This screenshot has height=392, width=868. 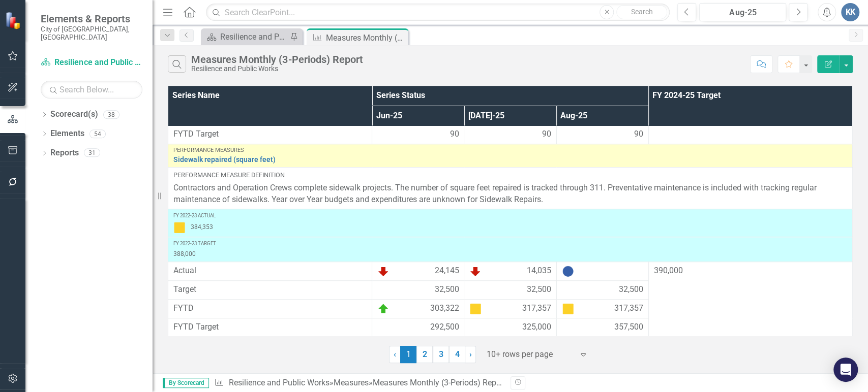 What do you see at coordinates (510, 159) in the screenshot?
I see `a: Sidewalk repaired (square feet)` at bounding box center [510, 159].